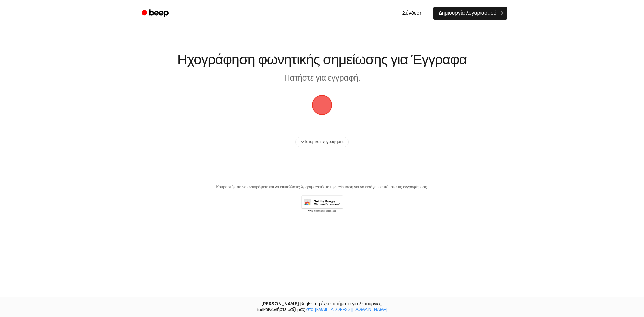 The width and height of the screenshot is (644, 317). What do you see at coordinates (322, 105) in the screenshot?
I see `button: Λογότυπο ηχητικού σήματος` at bounding box center [322, 105].